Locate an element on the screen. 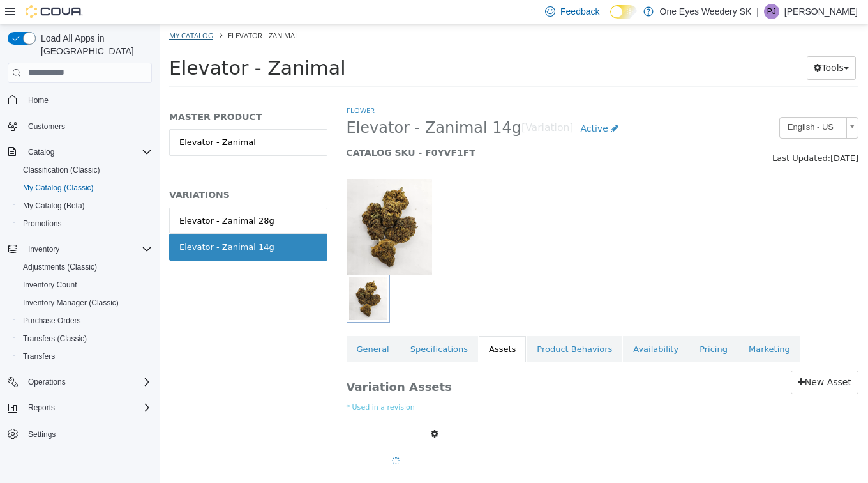  button: Tools is located at coordinates (671, 43).